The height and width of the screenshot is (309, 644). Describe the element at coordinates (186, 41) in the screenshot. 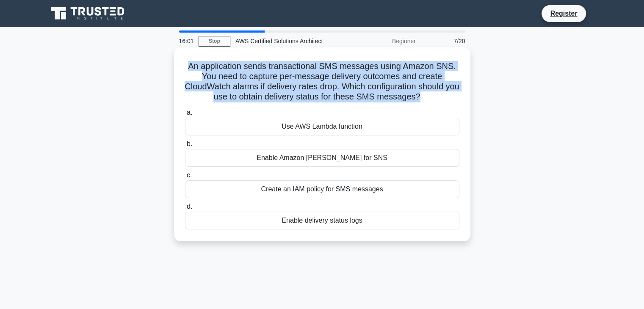

I see `div: 16:01` at that location.